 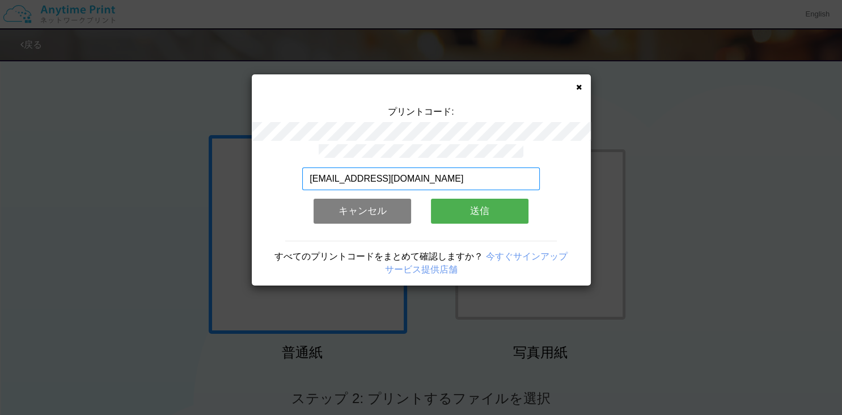 What do you see at coordinates (527, 256) in the screenshot?
I see `a: 今すぐサインアップ` at bounding box center [527, 256].